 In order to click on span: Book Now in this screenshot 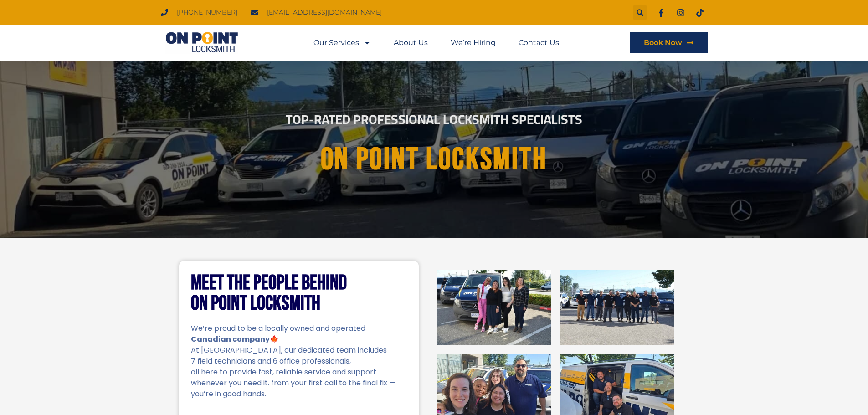, I will do `click(663, 43)`.